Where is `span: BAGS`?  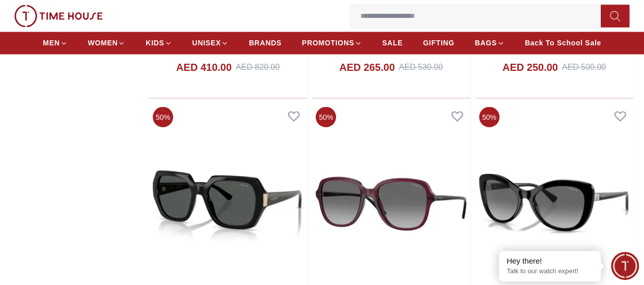 span: BAGS is located at coordinates (485, 43).